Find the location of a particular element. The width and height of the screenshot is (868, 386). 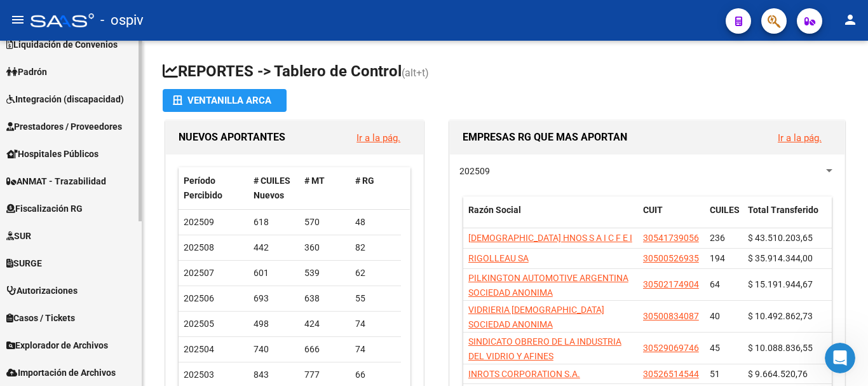

span: Hospitales Públicos is located at coordinates (52, 154).